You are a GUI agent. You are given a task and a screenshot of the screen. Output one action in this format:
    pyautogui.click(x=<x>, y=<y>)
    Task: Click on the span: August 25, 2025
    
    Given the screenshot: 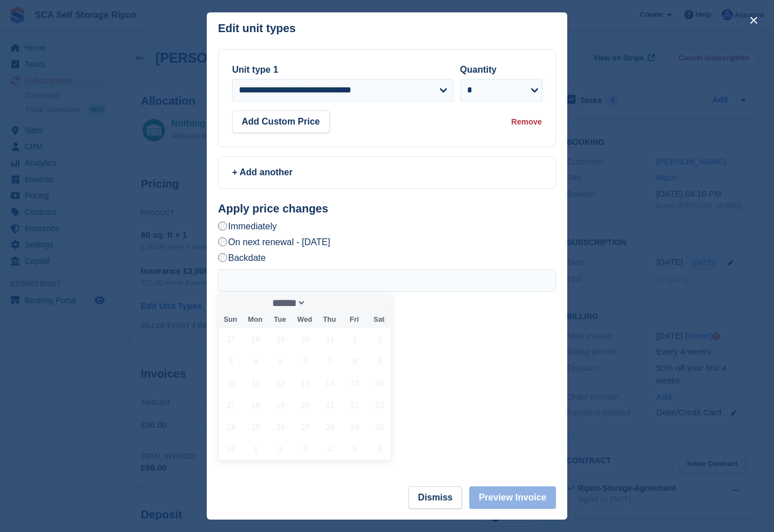 What is the action you would take?
    pyautogui.click(x=255, y=426)
    